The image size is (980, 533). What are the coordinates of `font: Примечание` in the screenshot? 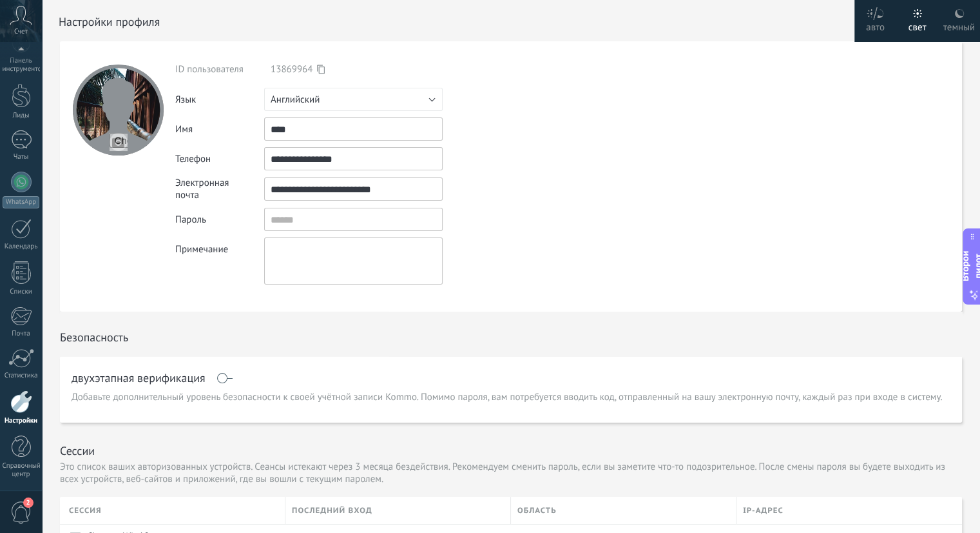 It's located at (201, 249).